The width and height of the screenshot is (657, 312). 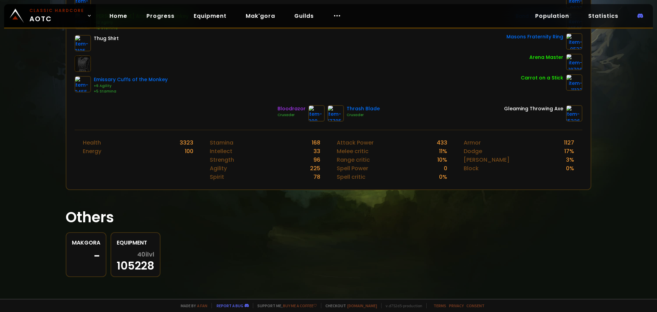 I want to click on span: 40 ilvl, so click(x=146, y=254).